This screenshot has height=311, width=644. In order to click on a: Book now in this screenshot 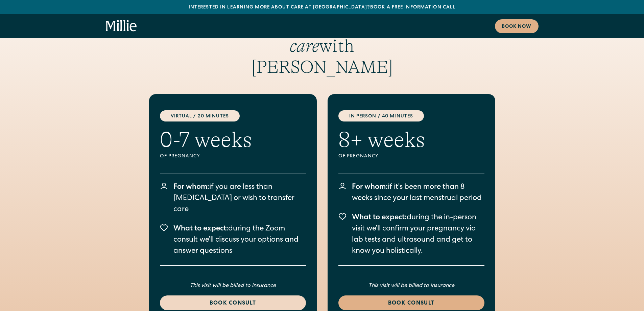, I will do `click(517, 26)`.